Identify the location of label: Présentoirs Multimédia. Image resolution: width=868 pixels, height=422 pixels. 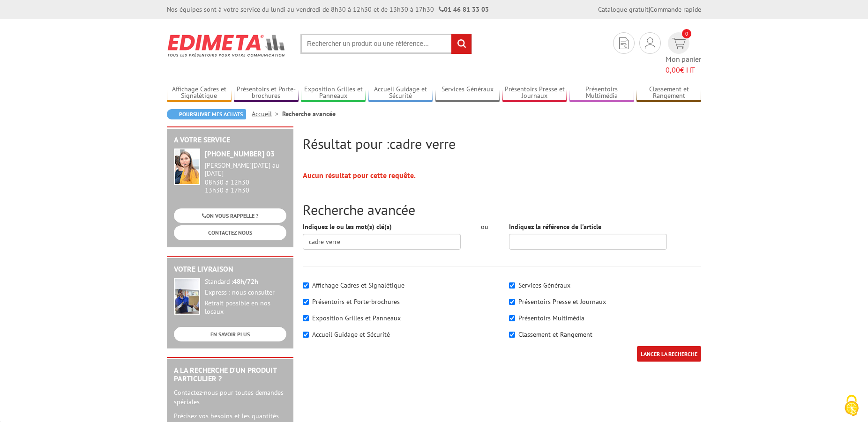
(552, 319).